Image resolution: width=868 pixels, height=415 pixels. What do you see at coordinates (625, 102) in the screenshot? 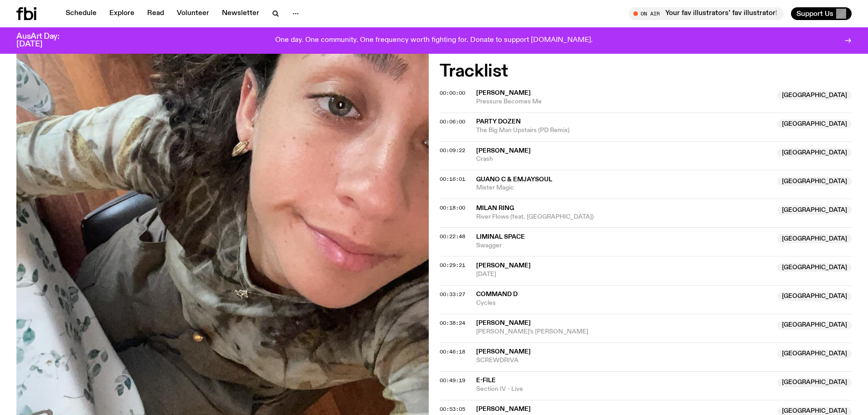
I see `span: Pressure Becomes Me` at bounding box center [625, 102].